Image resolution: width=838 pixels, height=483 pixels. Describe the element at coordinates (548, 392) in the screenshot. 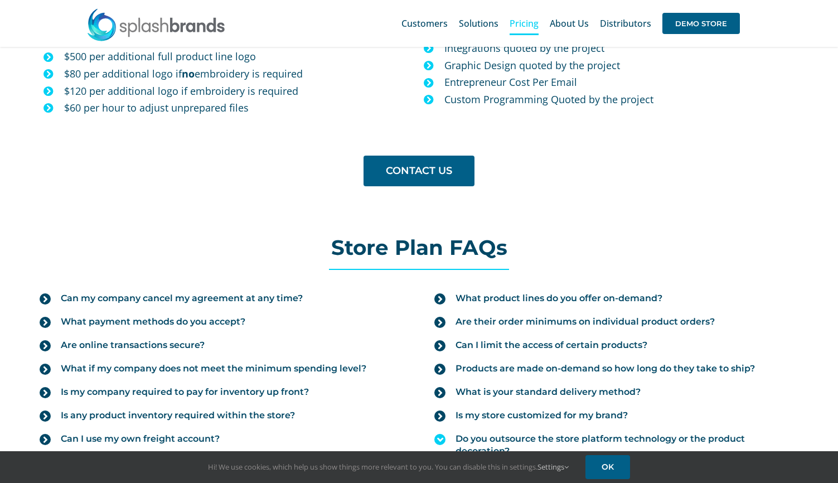

I see `span: What is your standard delivery method?` at that location.